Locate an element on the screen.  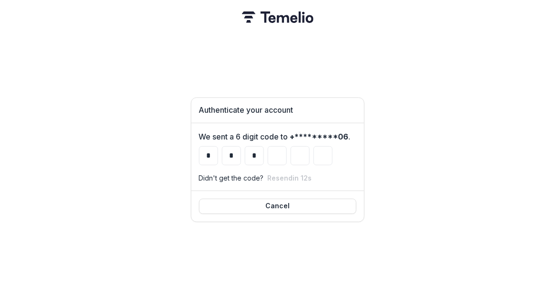
button: Resendin 12s is located at coordinates (290, 178).